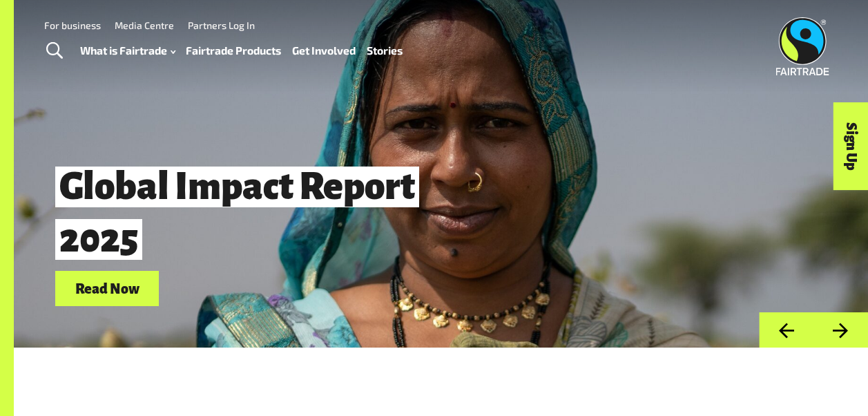  What do you see at coordinates (236, 214) in the screenshot?
I see `span: Global Impact Report 2025` at bounding box center [236, 214].